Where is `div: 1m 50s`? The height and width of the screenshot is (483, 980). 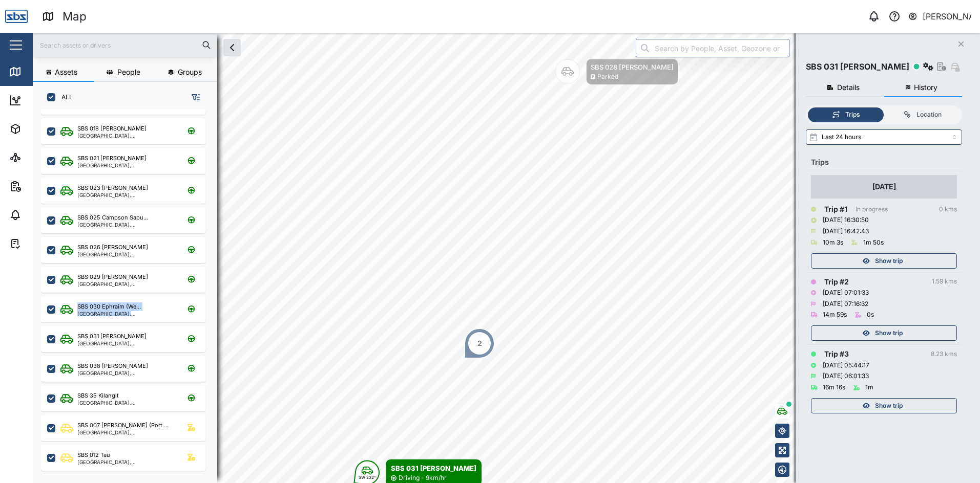
div: 1m 50s is located at coordinates (873, 243).